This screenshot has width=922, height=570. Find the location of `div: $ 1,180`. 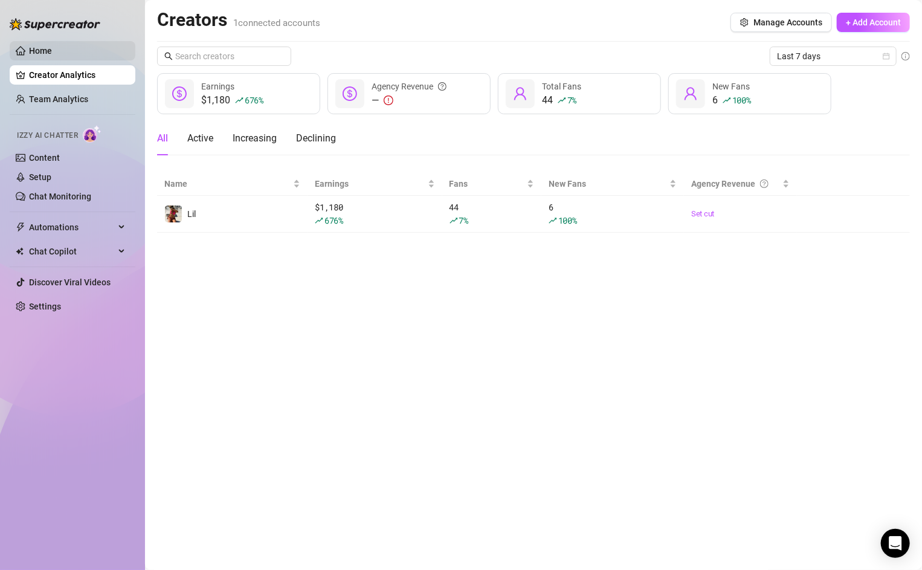

div: $ 1,180 is located at coordinates (375, 214).